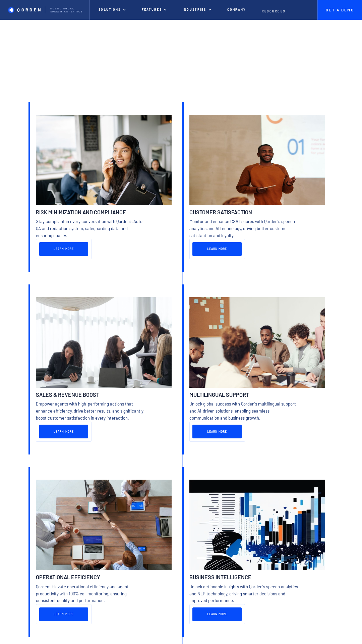 This screenshot has width=362, height=644. Describe the element at coordinates (340, 10) in the screenshot. I see `p: Get A Demo` at that location.